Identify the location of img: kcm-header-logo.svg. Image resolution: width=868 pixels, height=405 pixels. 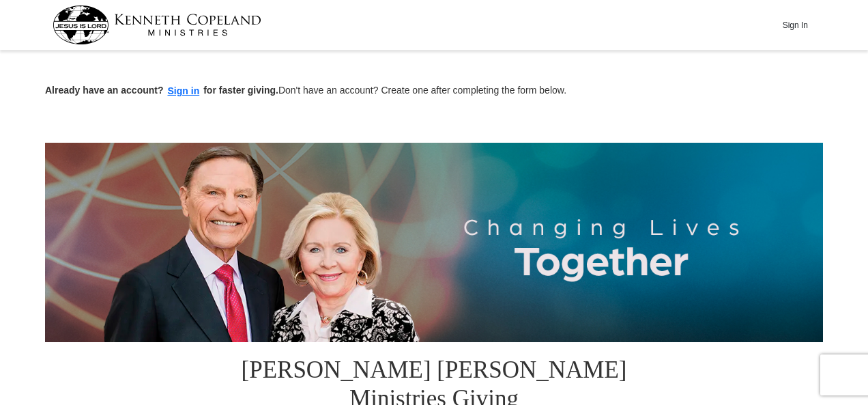
(157, 25).